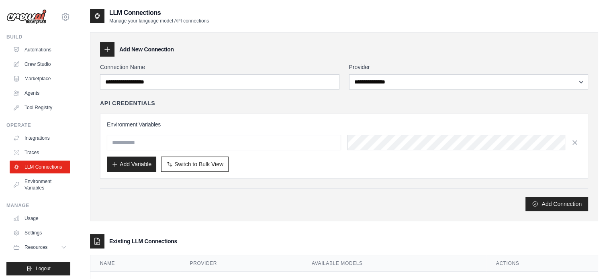 The width and height of the screenshot is (611, 279). Describe the element at coordinates (241, 263) in the screenshot. I see `th: Provider` at that location.